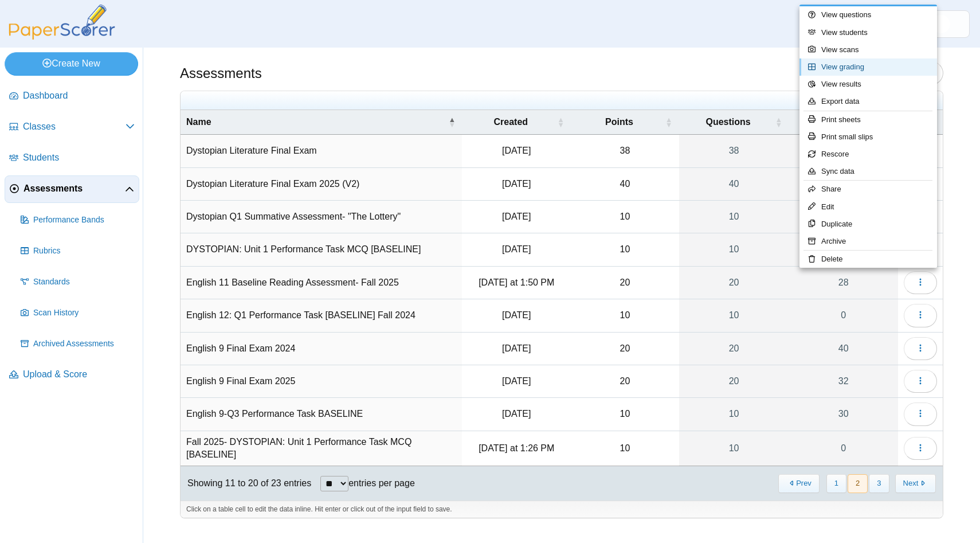 This screenshot has width=980, height=543. What do you see at coordinates (516, 216) in the screenshot?
I see `time: Mar 21, 2025 at 12:36 PM` at bounding box center [516, 216].